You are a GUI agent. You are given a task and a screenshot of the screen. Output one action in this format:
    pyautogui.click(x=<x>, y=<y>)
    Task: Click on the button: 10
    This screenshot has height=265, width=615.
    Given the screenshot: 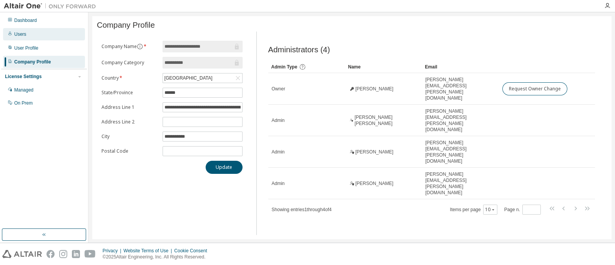 What is the action you would take?
    pyautogui.click(x=490, y=209)
    